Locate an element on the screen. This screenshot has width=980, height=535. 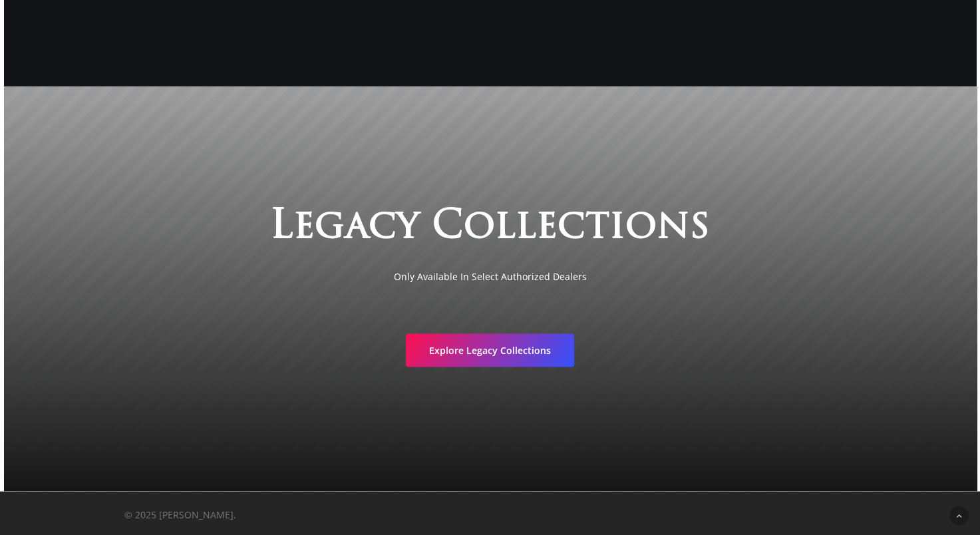
span: a is located at coordinates (356, 228).